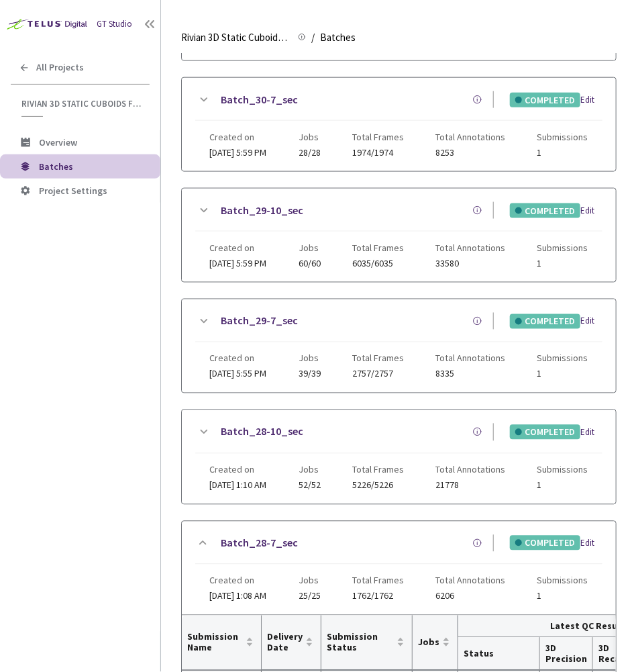 Image resolution: width=634 pixels, height=672 pixels. Describe the element at coordinates (310, 152) in the screenshot. I see `span: 28/28` at that location.